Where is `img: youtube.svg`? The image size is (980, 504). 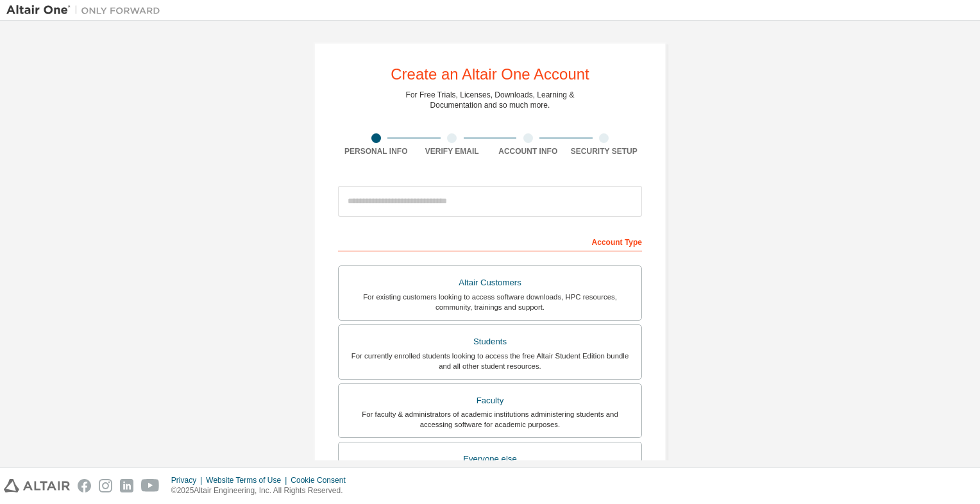 img: youtube.svg is located at coordinates (150, 485).